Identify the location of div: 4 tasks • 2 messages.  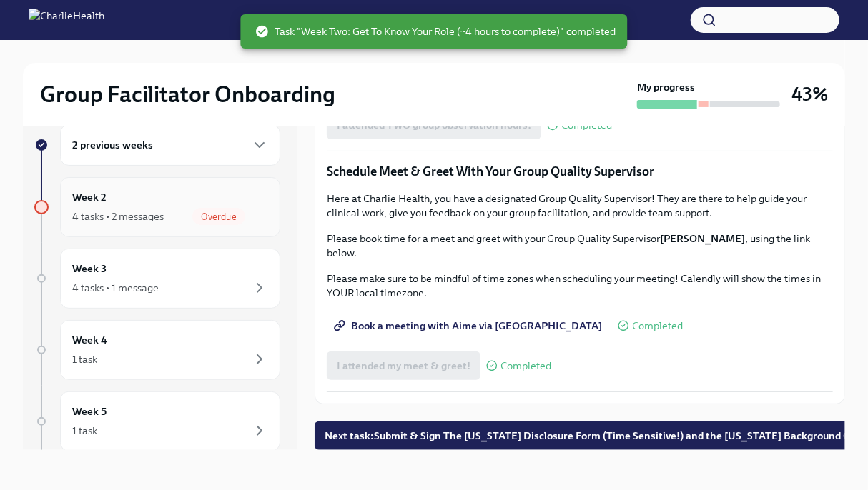
(118, 217).